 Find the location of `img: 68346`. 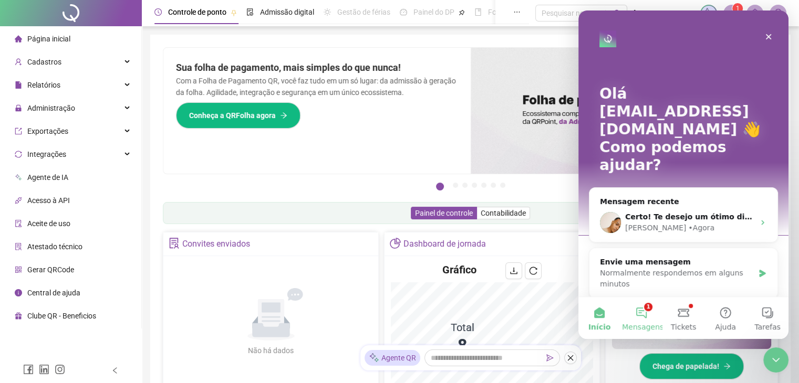

img: 68346 is located at coordinates (778, 13).